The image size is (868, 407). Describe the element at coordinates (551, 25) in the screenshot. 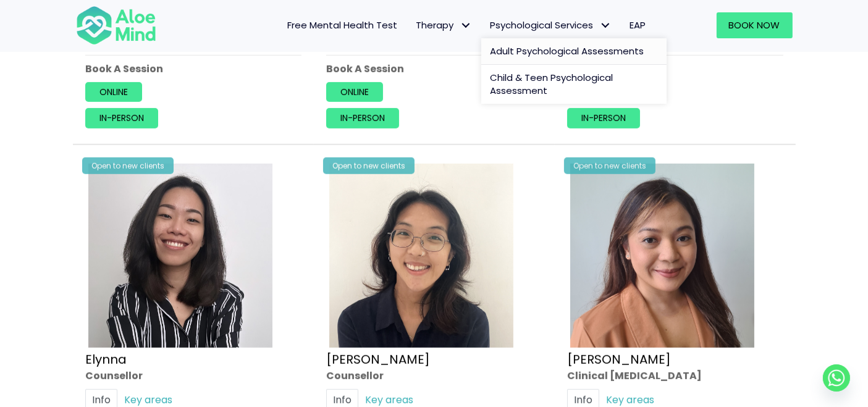

I see `a: Psychological ServicesPsychological Services: submenu` at that location.